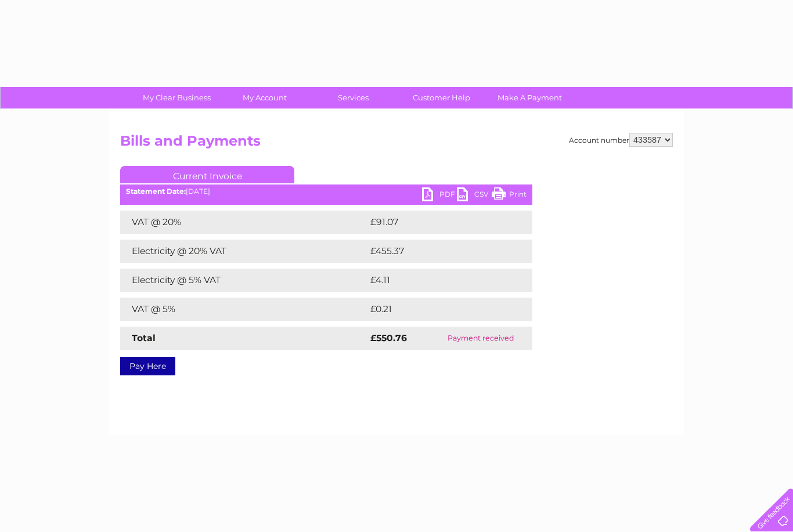 Image resolution: width=793 pixels, height=532 pixels. Describe the element at coordinates (529, 97) in the screenshot. I see `a: Make A Payment` at that location.